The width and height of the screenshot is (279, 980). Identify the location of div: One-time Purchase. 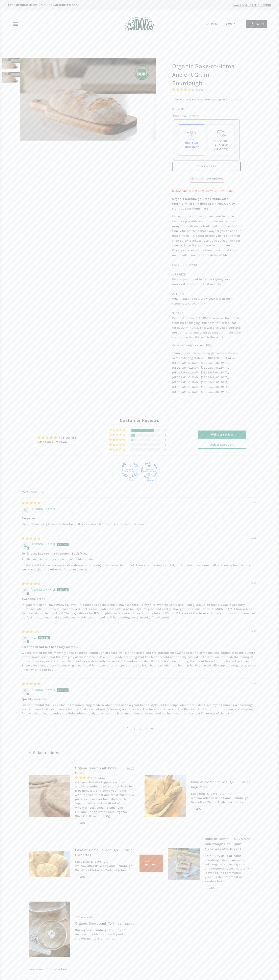
(192, 145).